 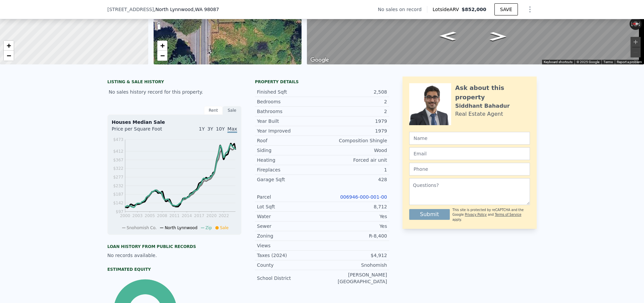 What do you see at coordinates (174, 122) in the screenshot?
I see `div: Houses Median Sale` at bounding box center [174, 122].